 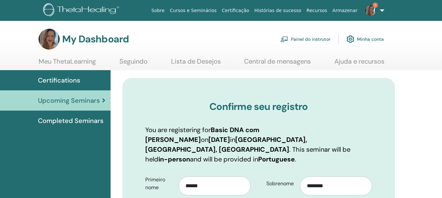 What do you see at coordinates (193, 10) in the screenshot?
I see `a: Cursos e Seminários` at bounding box center [193, 10].